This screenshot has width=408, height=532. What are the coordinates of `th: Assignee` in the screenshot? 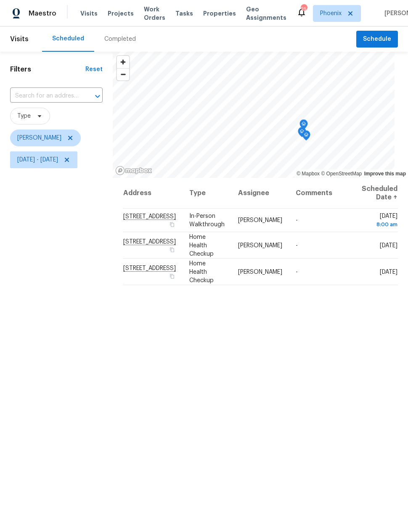 It's located at (260, 193).